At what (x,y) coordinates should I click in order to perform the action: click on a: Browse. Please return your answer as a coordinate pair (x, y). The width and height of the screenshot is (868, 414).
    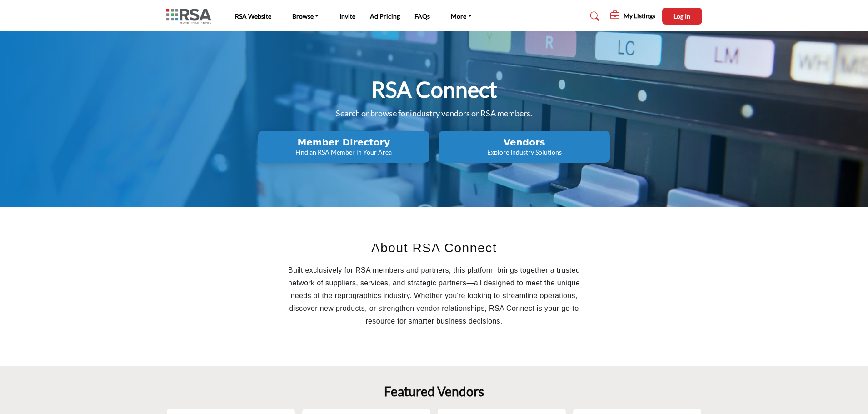
    Looking at the image, I should click on (305, 16).